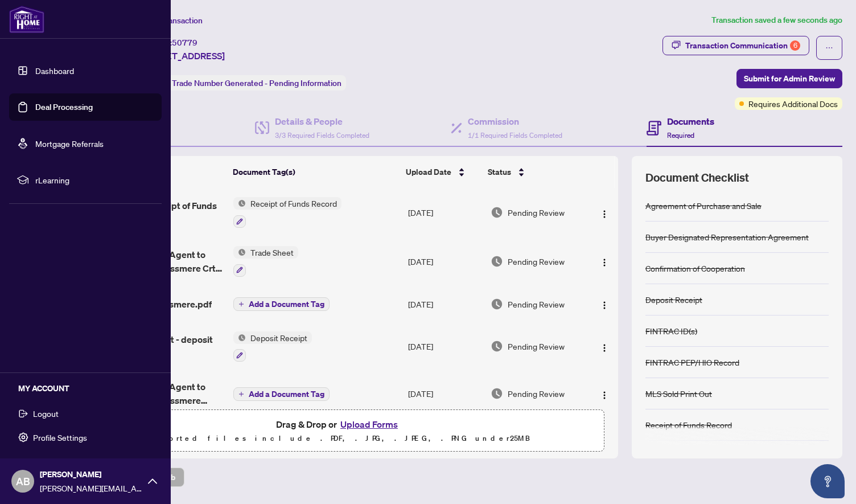 This screenshot has width=856, height=504. I want to click on span: rLearning, so click(95, 180).